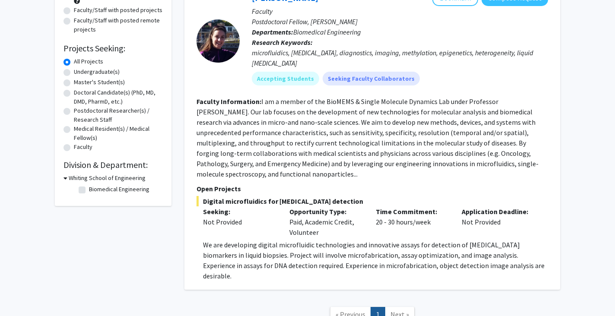 This screenshot has width=615, height=316. Describe the element at coordinates (83, 147) in the screenshot. I see `label: Faculty` at that location.